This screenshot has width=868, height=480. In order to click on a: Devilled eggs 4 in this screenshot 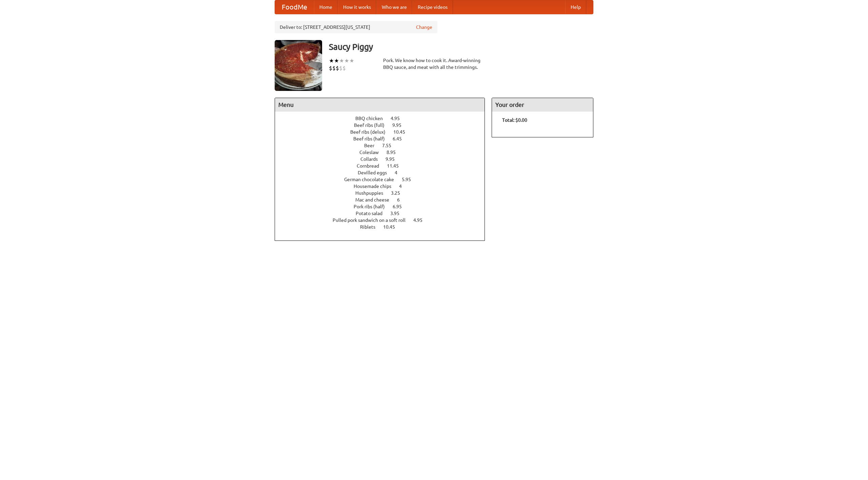, I will do `click(384, 173)`.